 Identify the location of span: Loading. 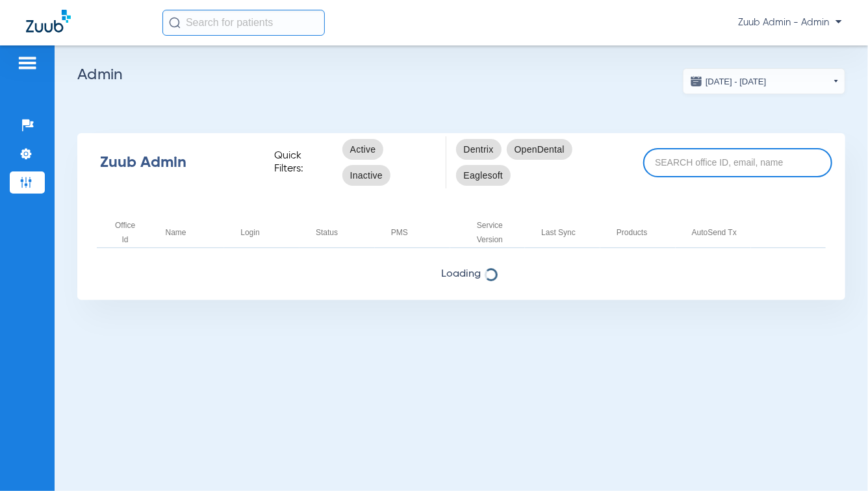
(461, 274).